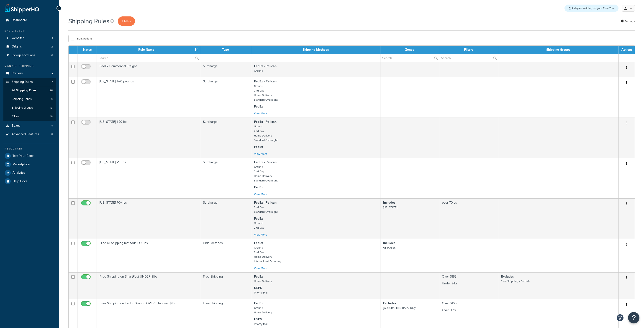 This screenshot has width=644, height=328. I want to click on td: over 70lbs, so click(468, 218).